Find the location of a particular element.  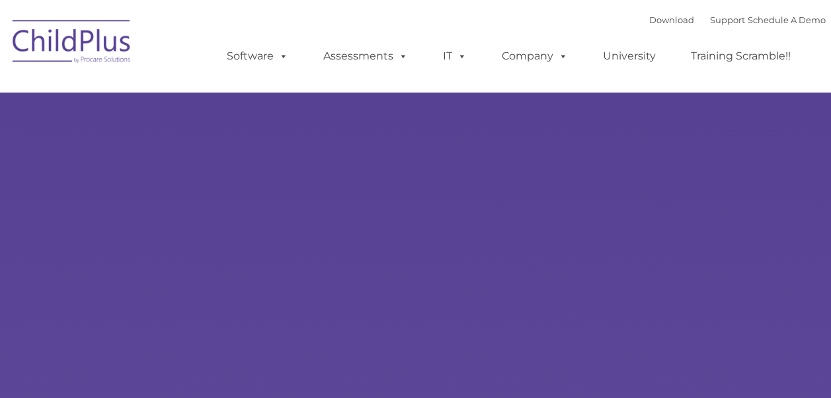

a: Assessments is located at coordinates (366, 56).